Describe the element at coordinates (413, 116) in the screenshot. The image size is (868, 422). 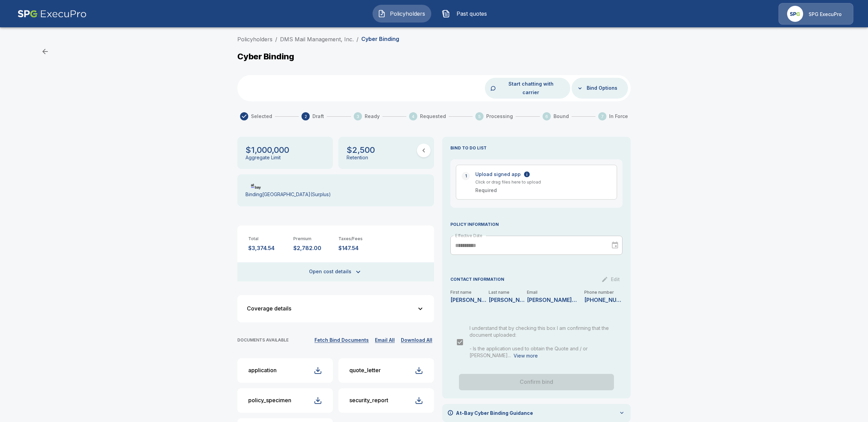
I see `text: 4` at that location.